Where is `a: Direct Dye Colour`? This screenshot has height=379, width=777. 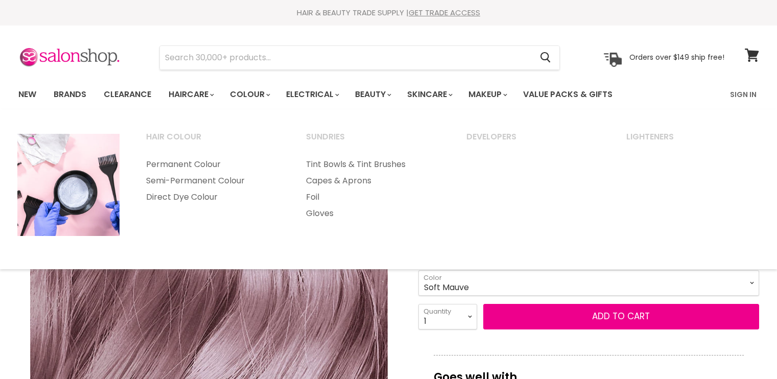
a: Direct Dye Colour is located at coordinates (212, 197).